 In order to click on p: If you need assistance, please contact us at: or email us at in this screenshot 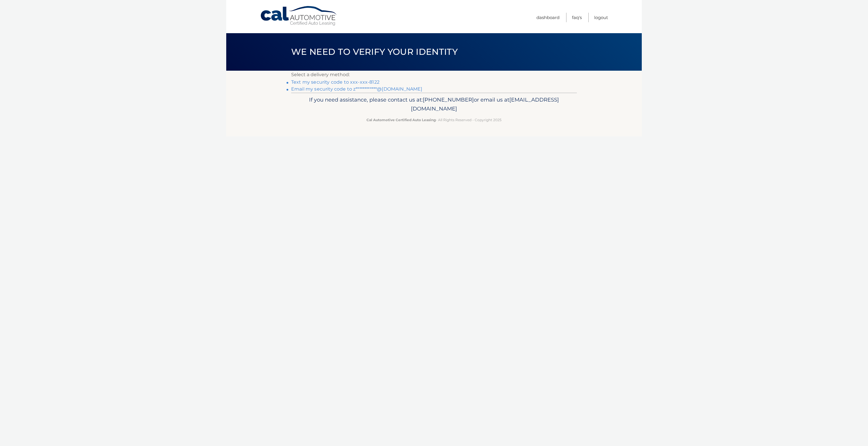, I will do `click(434, 105)`.